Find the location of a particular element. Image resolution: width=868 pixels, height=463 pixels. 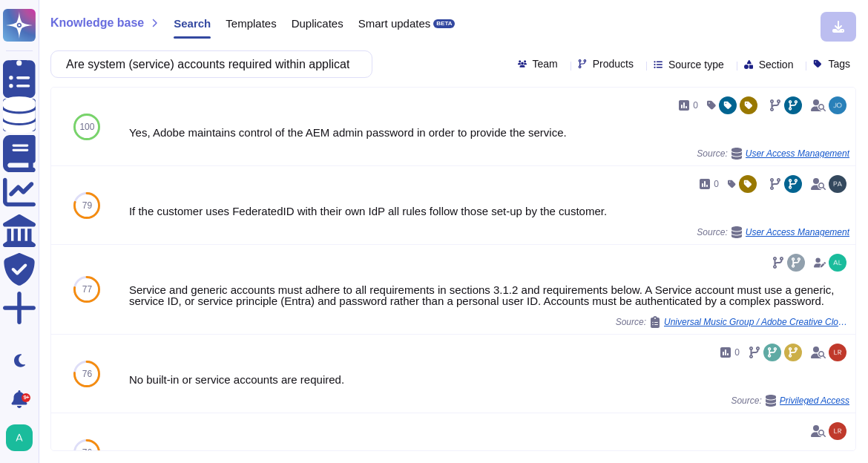

div: BETA is located at coordinates (444, 24).